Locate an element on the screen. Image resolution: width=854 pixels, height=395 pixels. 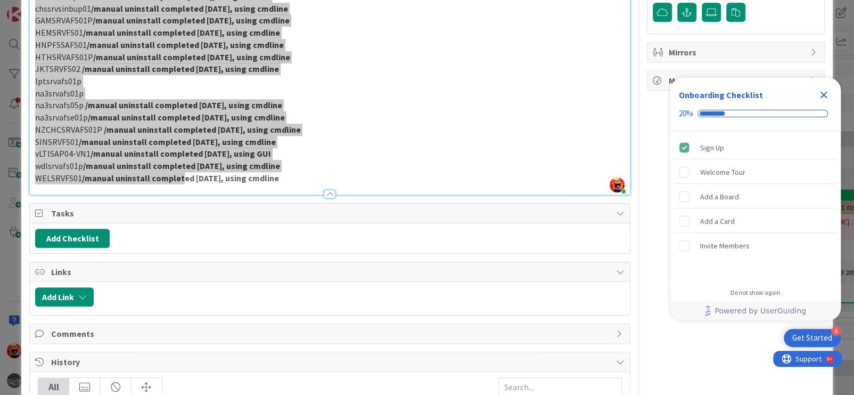
p: wdlsrvafs01p is located at coordinates (330, 166).